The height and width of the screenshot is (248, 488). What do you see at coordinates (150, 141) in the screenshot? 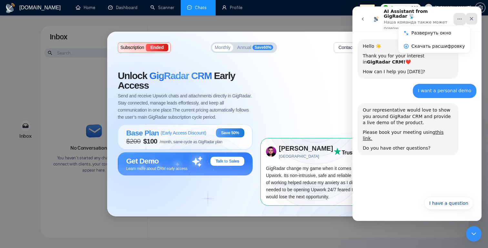
I see `span: $ 100` at bounding box center [150, 141].